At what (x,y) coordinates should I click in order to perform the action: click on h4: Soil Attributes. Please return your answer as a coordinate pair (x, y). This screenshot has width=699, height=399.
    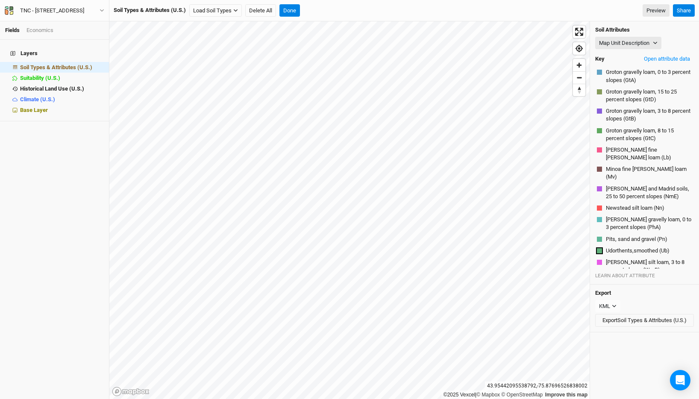
    Looking at the image, I should click on (644, 30).